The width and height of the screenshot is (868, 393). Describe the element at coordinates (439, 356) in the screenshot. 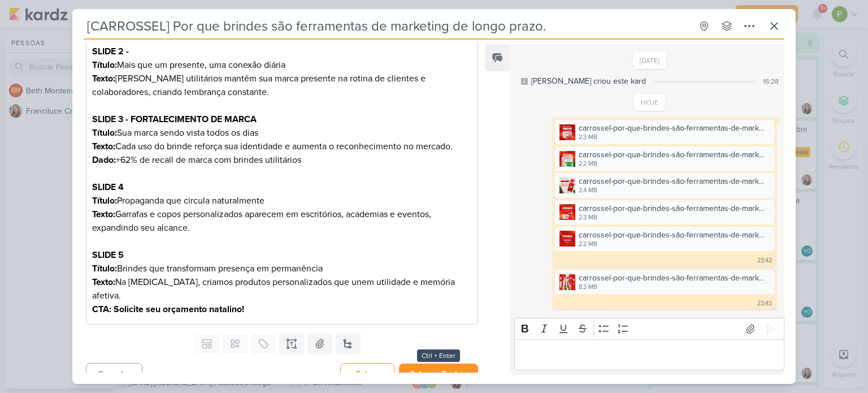

I see `div: Ctrl + Enter` at that location.